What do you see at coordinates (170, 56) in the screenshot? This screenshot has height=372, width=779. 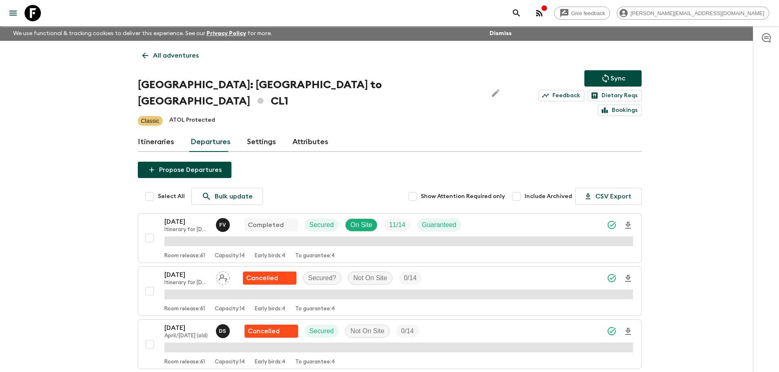 I see `a: All adventures` at bounding box center [170, 56].